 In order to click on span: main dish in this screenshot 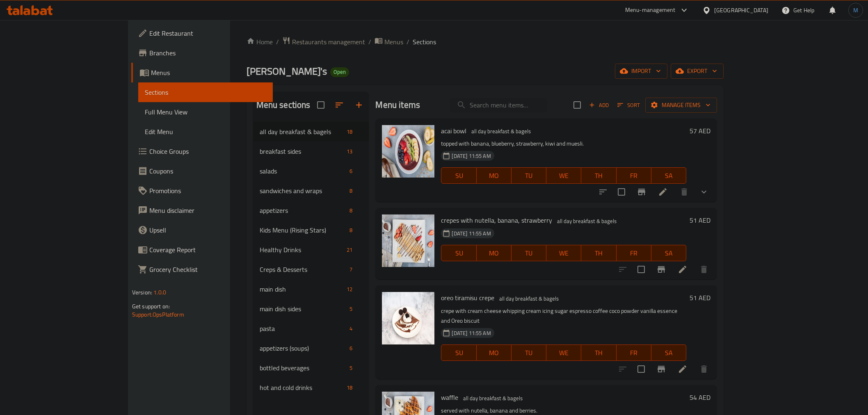, I will do `click(301, 289)`.